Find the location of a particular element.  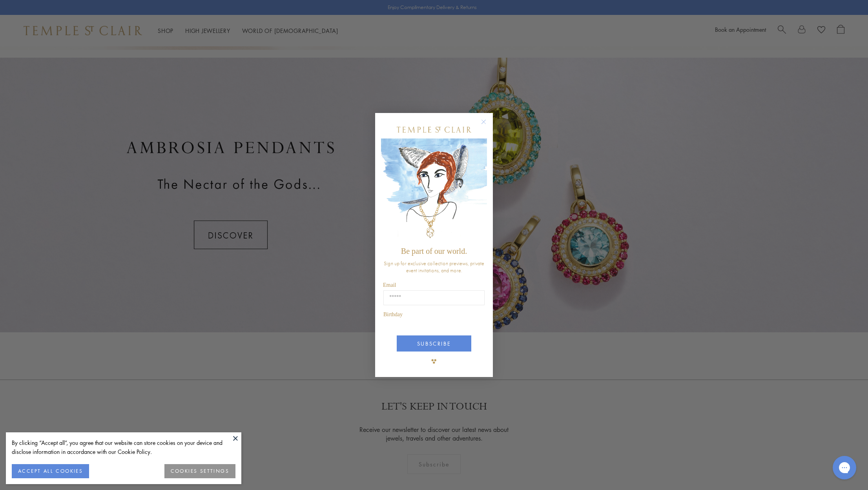

button: COOKIES SETTINGS is located at coordinates (200, 471).